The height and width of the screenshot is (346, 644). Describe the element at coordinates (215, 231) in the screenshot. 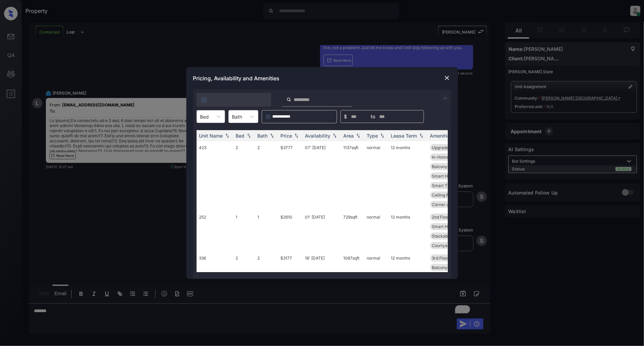

I see `td: 252` at that location.